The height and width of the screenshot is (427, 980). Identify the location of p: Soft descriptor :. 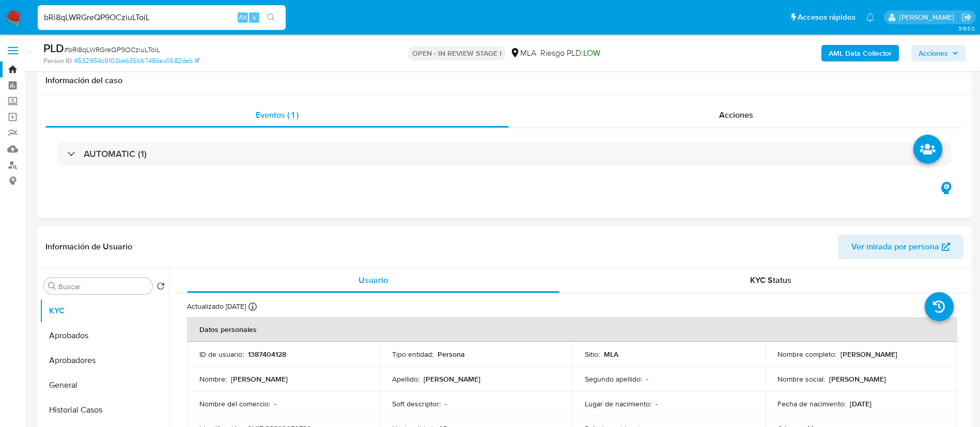
(416, 404).